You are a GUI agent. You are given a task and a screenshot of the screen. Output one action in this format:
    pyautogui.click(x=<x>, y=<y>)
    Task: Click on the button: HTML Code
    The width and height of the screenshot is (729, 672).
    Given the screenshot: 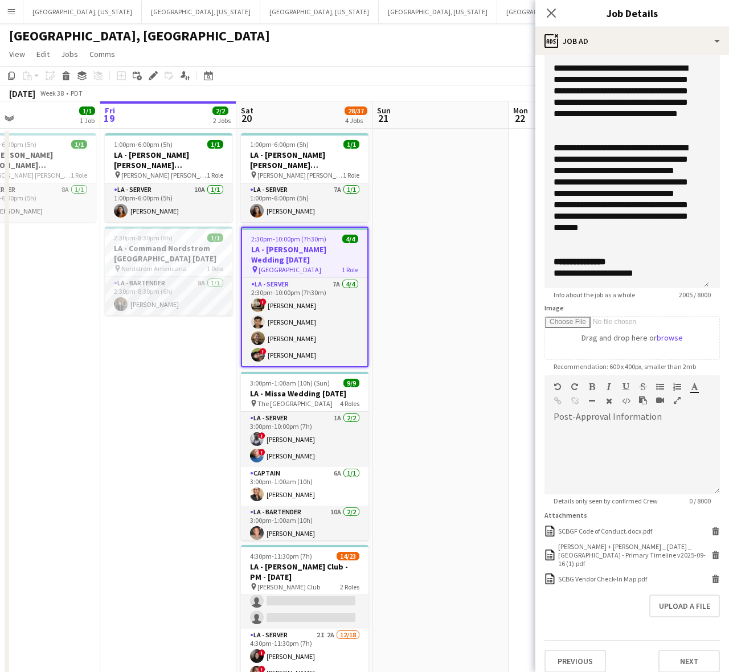 What is the action you would take?
    pyautogui.click(x=626, y=401)
    